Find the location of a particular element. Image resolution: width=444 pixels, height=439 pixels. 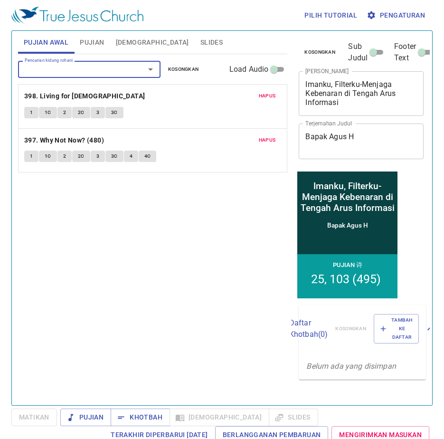

span: Khotbah is located at coordinates (140, 417).